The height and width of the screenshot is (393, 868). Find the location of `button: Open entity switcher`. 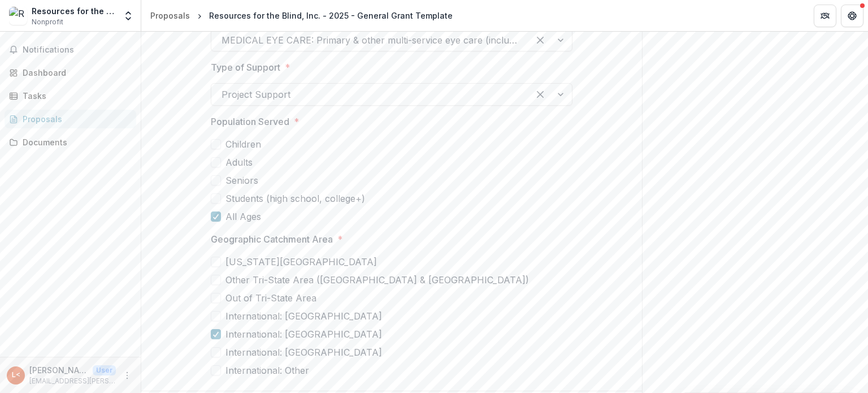

button: Open entity switcher is located at coordinates (128, 16).